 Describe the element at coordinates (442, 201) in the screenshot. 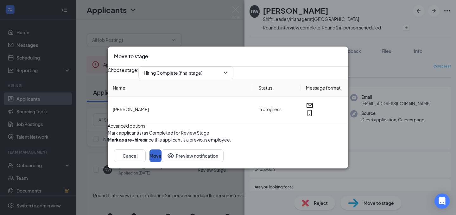

I see `div: Open Intercom Messenger` at that location.